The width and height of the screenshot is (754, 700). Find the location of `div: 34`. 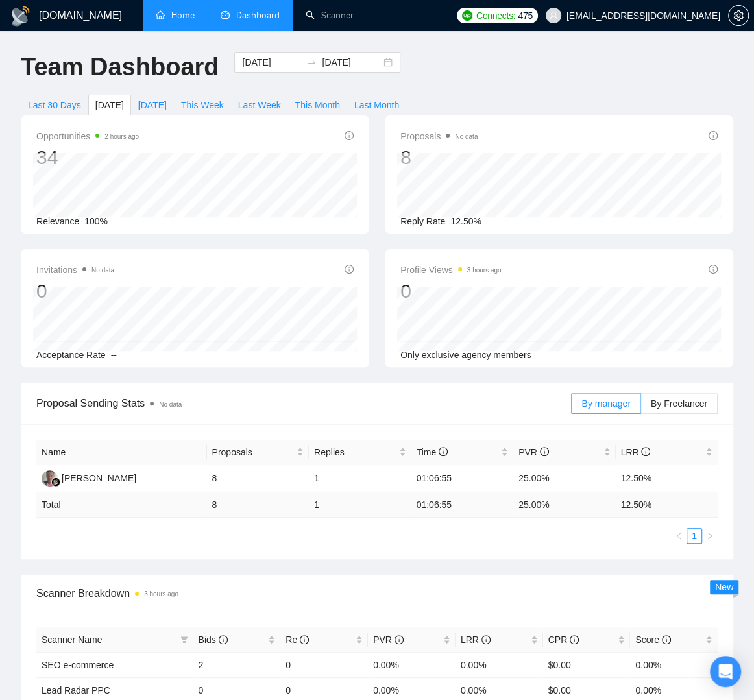

div: 34 is located at coordinates (87, 157).